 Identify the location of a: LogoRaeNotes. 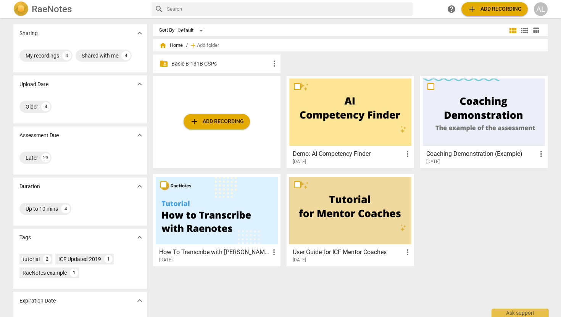
(79, 9).